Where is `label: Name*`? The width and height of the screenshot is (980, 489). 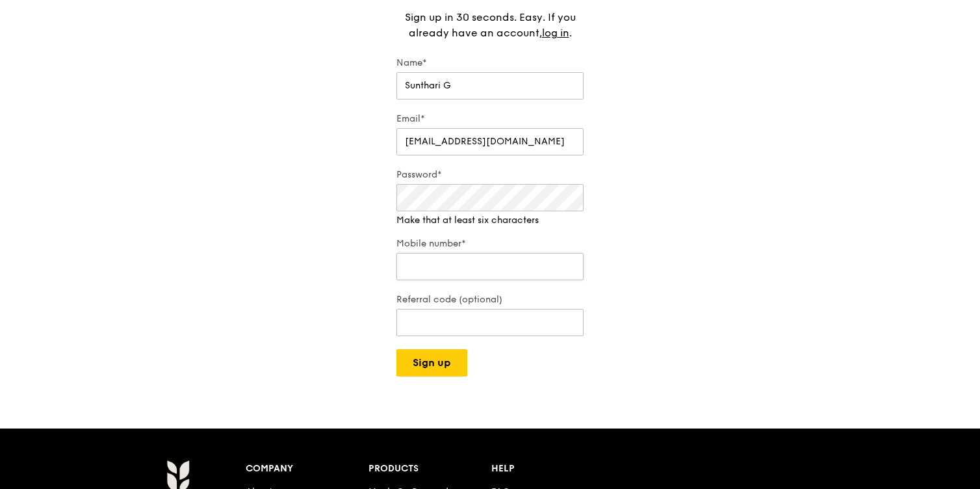
label: Name* is located at coordinates (490, 63).